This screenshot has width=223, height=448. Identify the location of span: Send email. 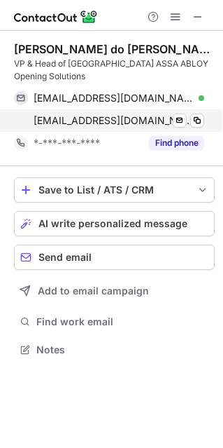
(65, 257).